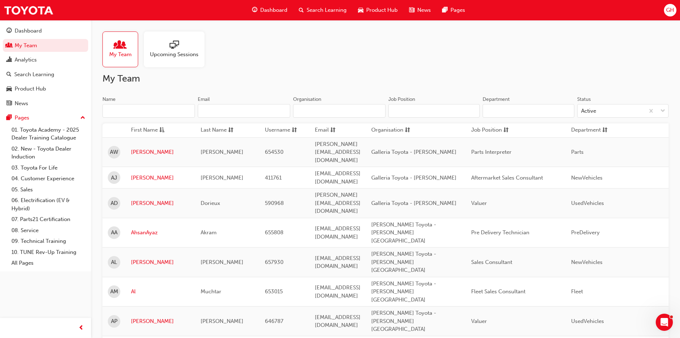 Image resolution: width=680 pixels, height=338 pixels. Describe the element at coordinates (378, 10) in the screenshot. I see `a: car-iconProduct Hub` at that location.